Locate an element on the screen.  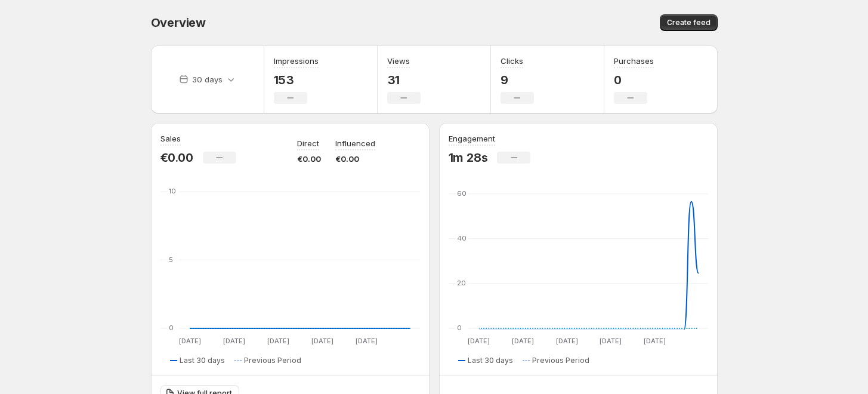
span: Create feed is located at coordinates (688, 22).